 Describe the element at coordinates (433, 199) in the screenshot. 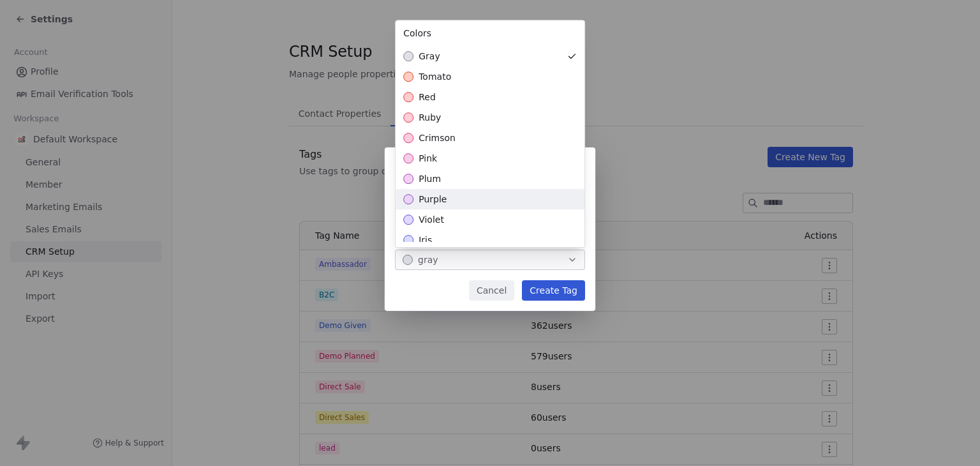

I see `span: purple` at that location.